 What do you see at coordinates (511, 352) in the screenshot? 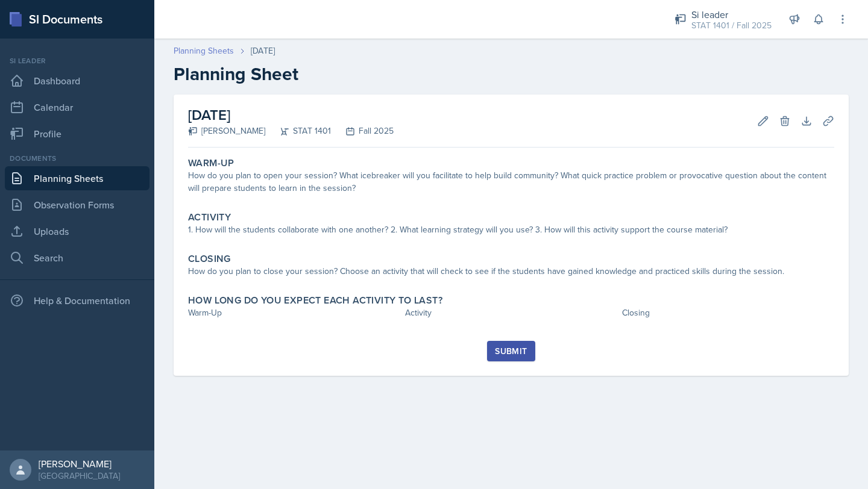
I see `button: Submit` at bounding box center [511, 352].